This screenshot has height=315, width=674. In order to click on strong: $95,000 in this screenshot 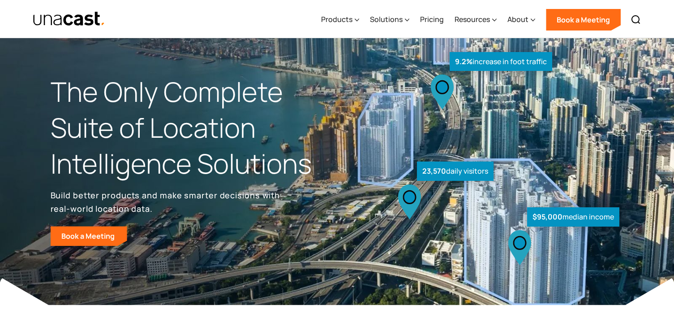, I will do `click(548, 216)`.